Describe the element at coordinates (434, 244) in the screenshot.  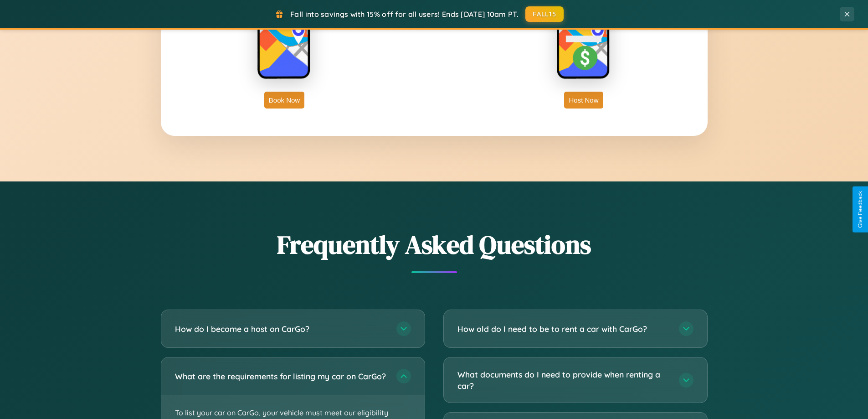
I see `h2: Frequently Asked Questions` at that location.